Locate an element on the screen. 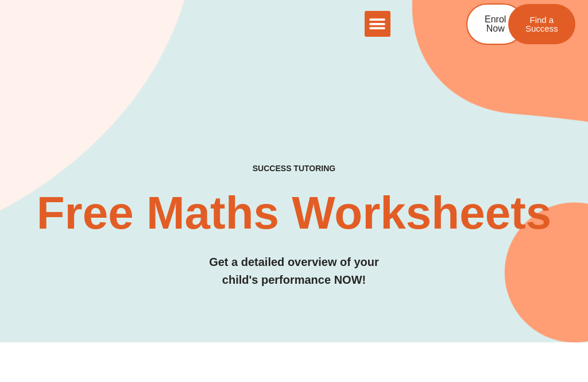 The image size is (588, 382). h2: Free Maths Worksheets​ is located at coordinates (294, 213).